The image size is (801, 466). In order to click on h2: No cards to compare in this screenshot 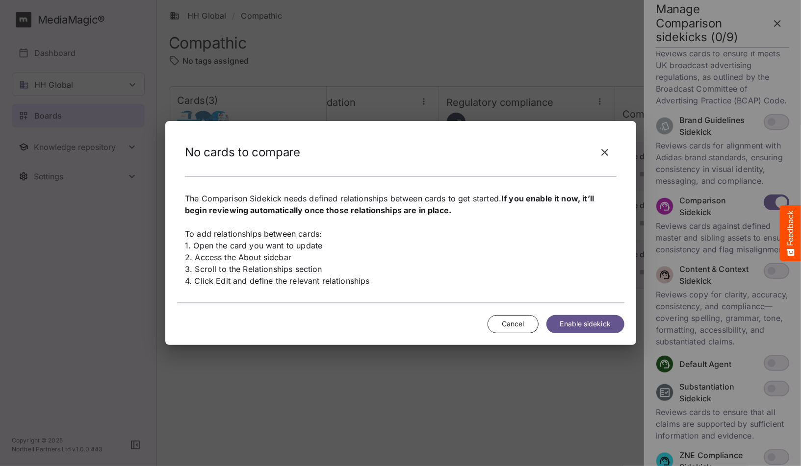, I will do `click(242, 153)`.